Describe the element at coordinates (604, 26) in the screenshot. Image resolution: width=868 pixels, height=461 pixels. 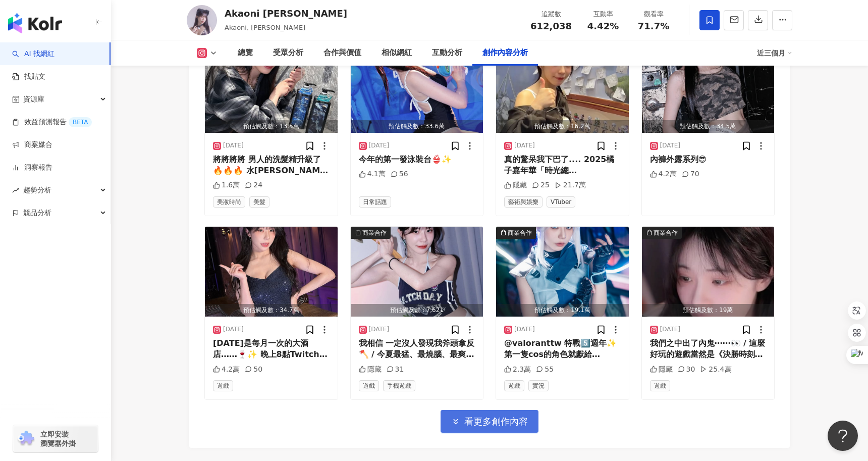
I see `span: 4.42%` at that location.